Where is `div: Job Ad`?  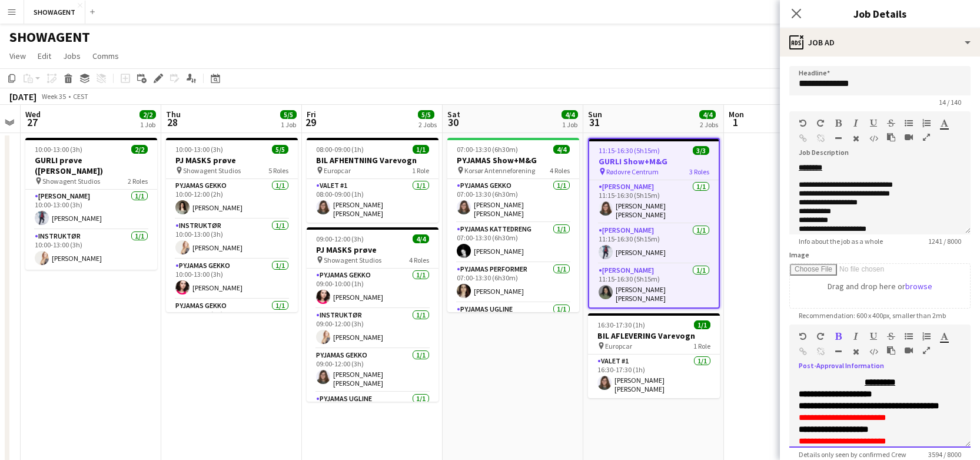 div: Job Ad is located at coordinates (881, 42).